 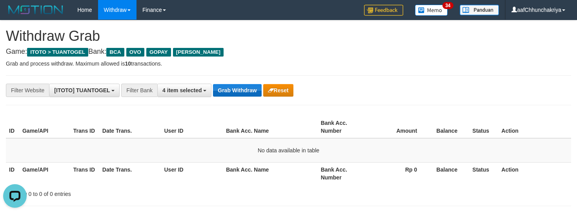 I want to click on p: Grab and process withdraw. Maximum allowed is transactions., so click(x=289, y=64).